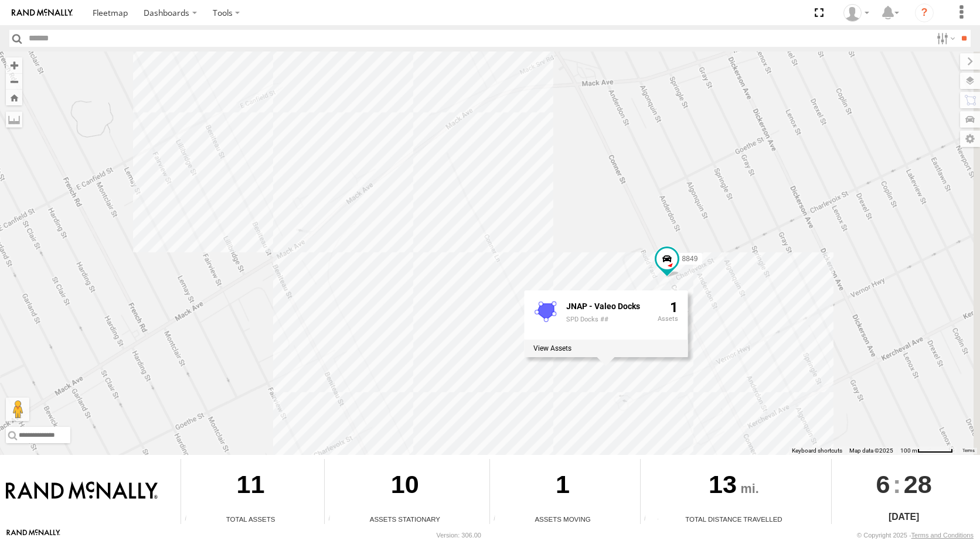 The image size is (980, 541). I want to click on div: Valeo Dash, so click(856, 13).